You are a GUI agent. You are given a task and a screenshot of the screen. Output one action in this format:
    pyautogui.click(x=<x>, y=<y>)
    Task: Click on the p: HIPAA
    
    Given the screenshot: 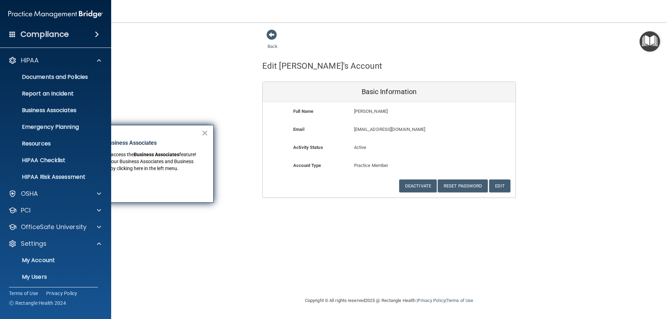 What is the action you would take?
    pyautogui.click(x=30, y=60)
    